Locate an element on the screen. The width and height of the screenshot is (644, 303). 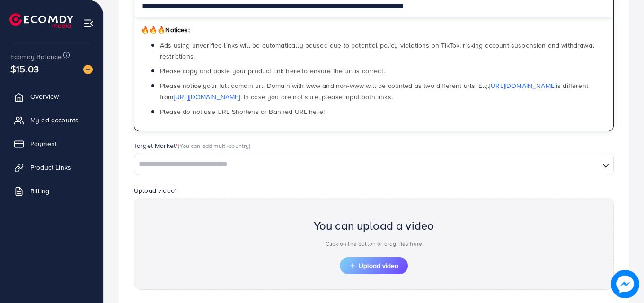
span: Ads using unverified links will be automatically paused due to potential policy violations on Tik... is located at coordinates (377, 51).